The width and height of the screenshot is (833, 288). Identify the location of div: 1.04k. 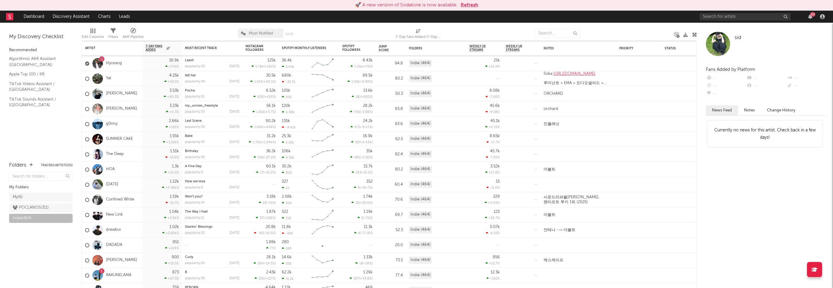
(174, 212).